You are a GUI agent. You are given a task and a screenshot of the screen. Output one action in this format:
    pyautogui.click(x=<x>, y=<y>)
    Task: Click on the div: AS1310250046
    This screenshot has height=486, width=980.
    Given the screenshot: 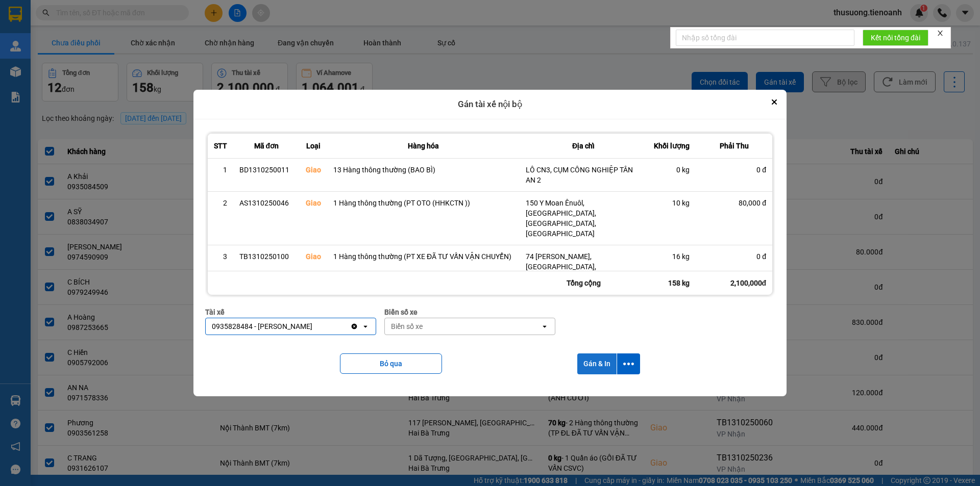 What is the action you would take?
    pyautogui.click(x=266, y=203)
    